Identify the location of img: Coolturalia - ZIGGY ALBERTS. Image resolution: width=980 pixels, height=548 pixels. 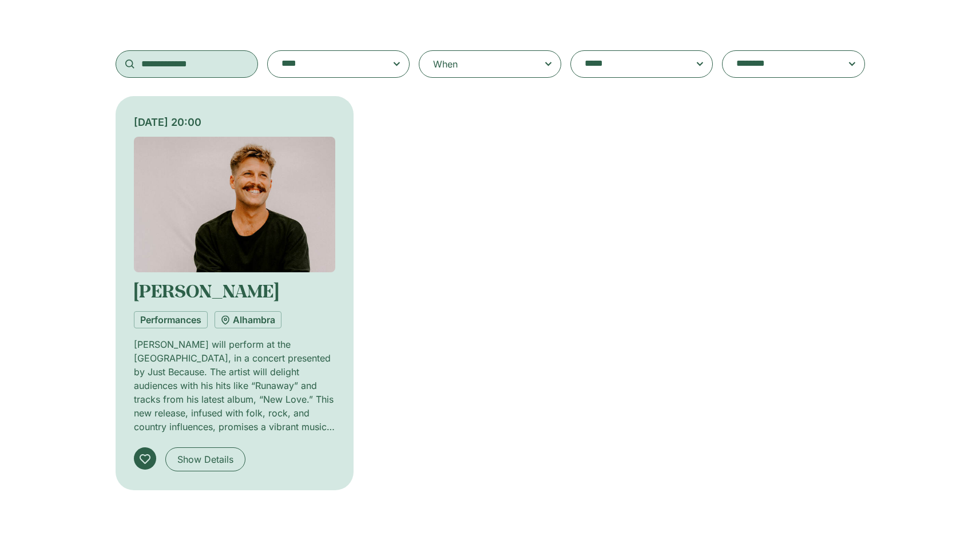
(235, 204).